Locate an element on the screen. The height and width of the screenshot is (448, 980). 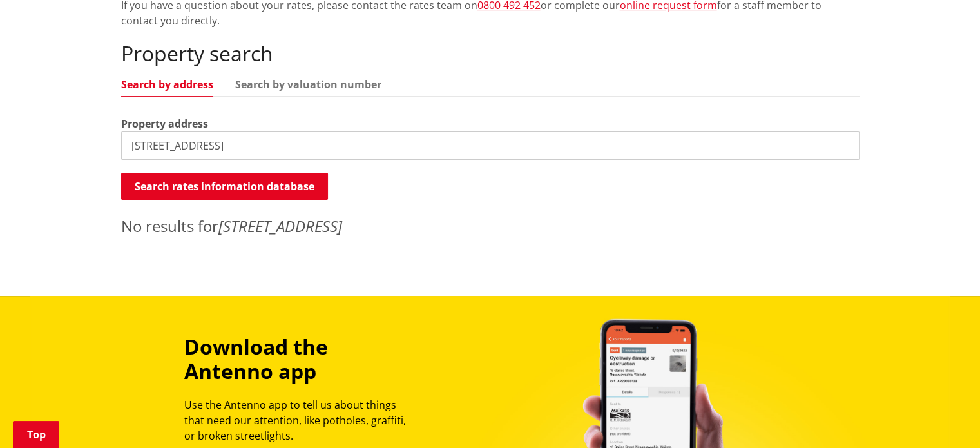
p: No results for is located at coordinates (490, 226).